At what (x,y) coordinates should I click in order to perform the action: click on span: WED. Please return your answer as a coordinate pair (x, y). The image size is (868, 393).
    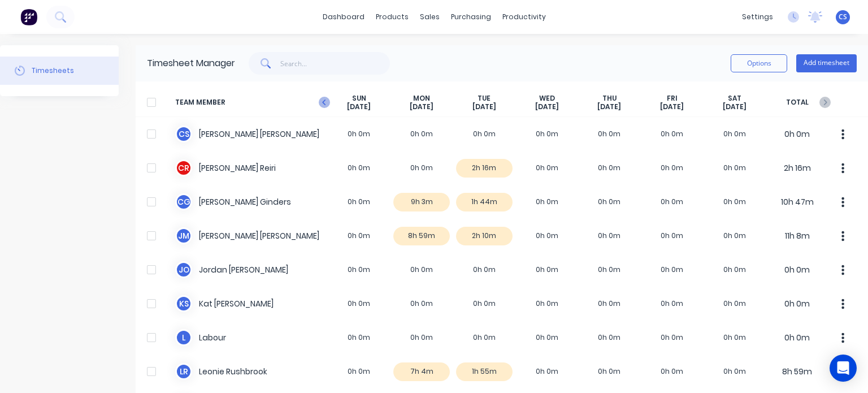
    Looking at the image, I should click on (547, 98).